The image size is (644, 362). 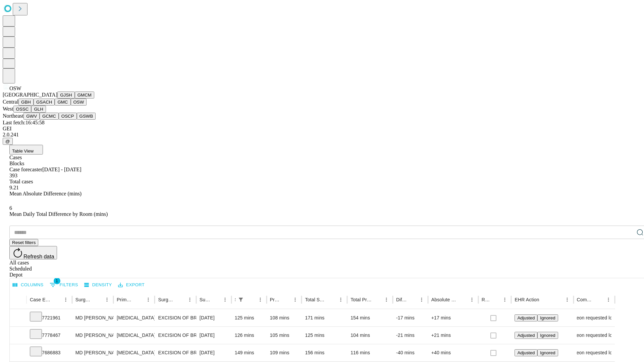 I want to click on span: Case forecaster, so click(x=26, y=169).